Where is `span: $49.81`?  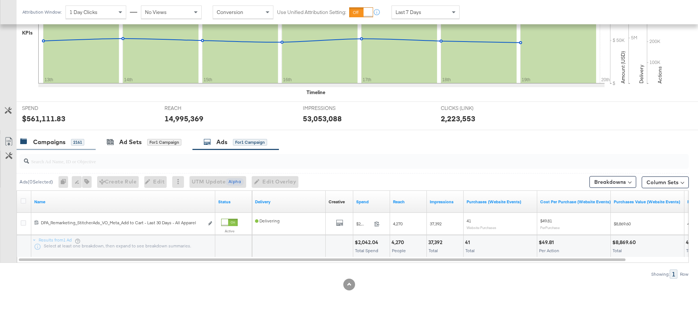
span: $49.81 is located at coordinates (546, 221).